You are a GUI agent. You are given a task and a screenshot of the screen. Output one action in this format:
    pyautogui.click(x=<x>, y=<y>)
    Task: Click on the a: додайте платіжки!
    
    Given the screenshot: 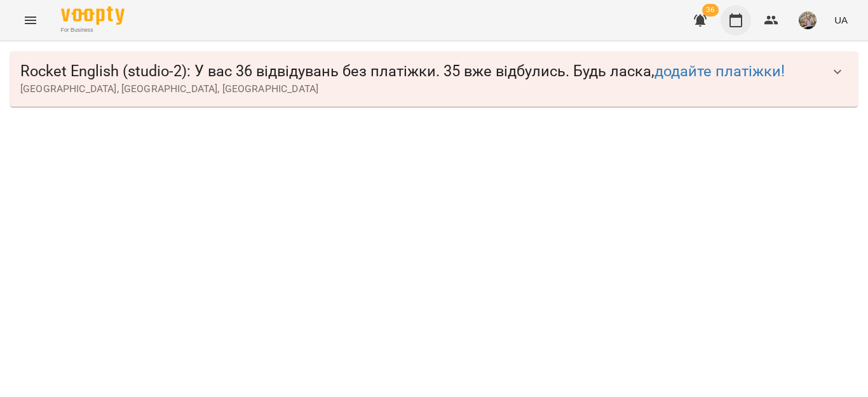 What is the action you would take?
    pyautogui.click(x=719, y=71)
    